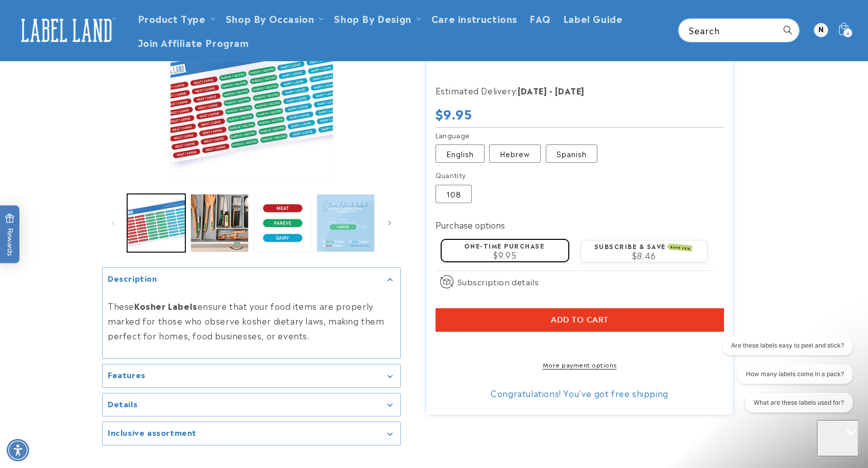 The height and width of the screenshot is (468, 868). Describe the element at coordinates (474, 18) in the screenshot. I see `span: Care instructions` at that location.